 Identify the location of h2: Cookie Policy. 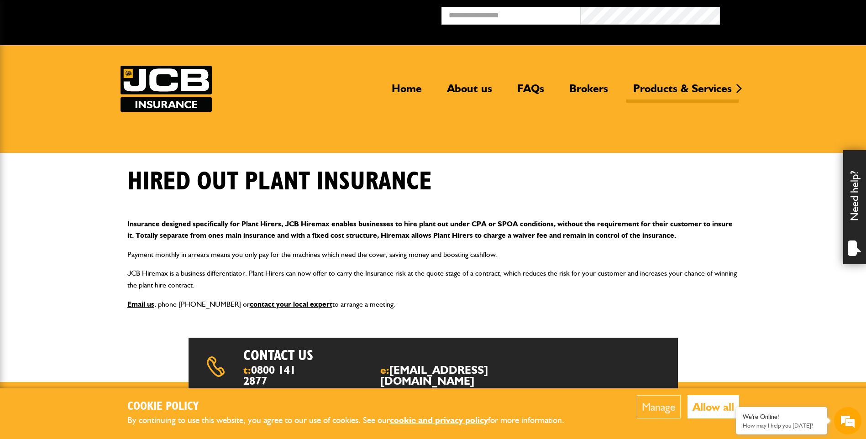
(353, 407).